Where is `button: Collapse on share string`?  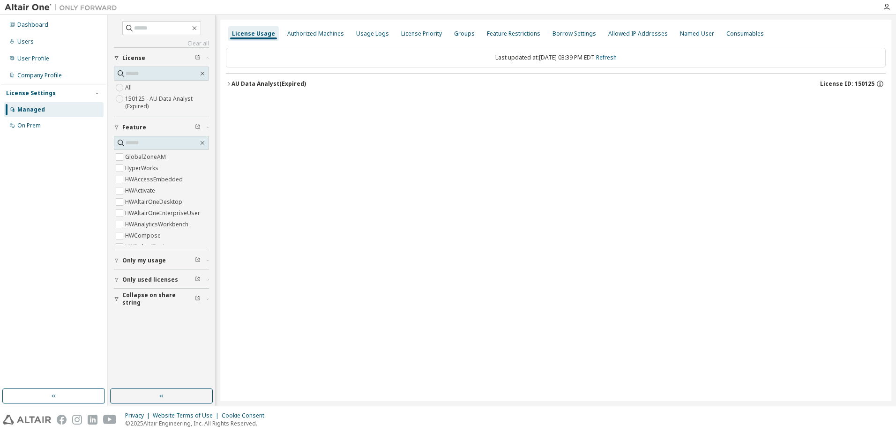
button: Collapse on share string is located at coordinates (161, 299).